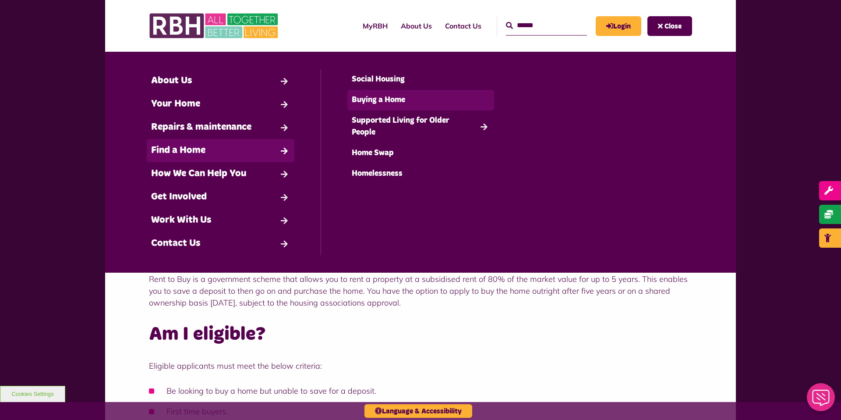  Describe the element at coordinates (670, 26) in the screenshot. I see `button: Navigation` at that location.